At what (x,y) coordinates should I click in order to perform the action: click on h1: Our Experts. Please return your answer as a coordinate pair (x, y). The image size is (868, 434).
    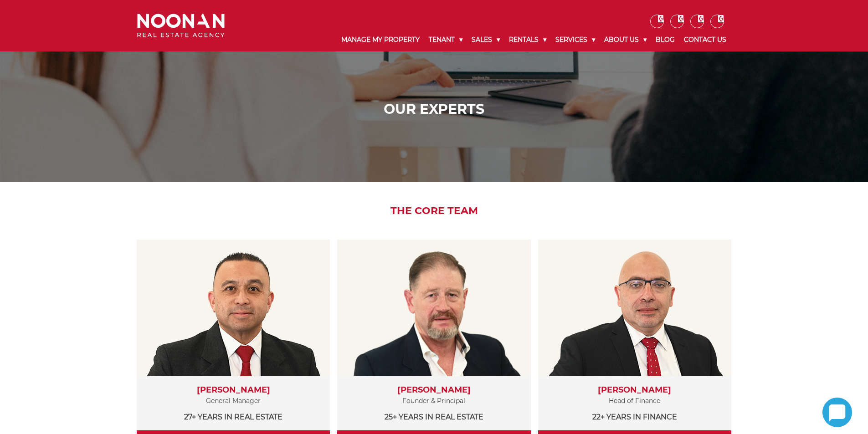
    Looking at the image, I should click on (434, 109).